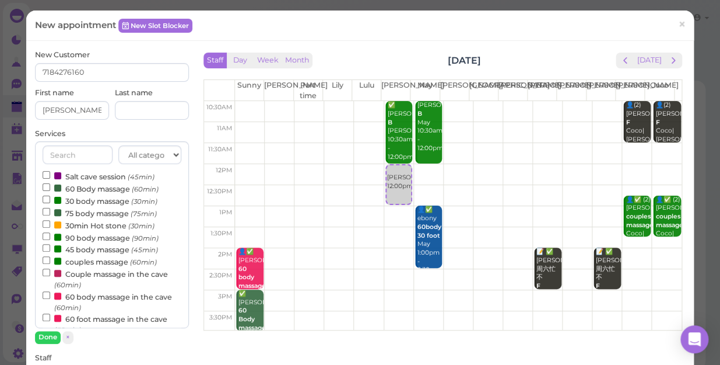  Describe the element at coordinates (252, 319) in the screenshot. I see `b: 60 Body massage` at that location.